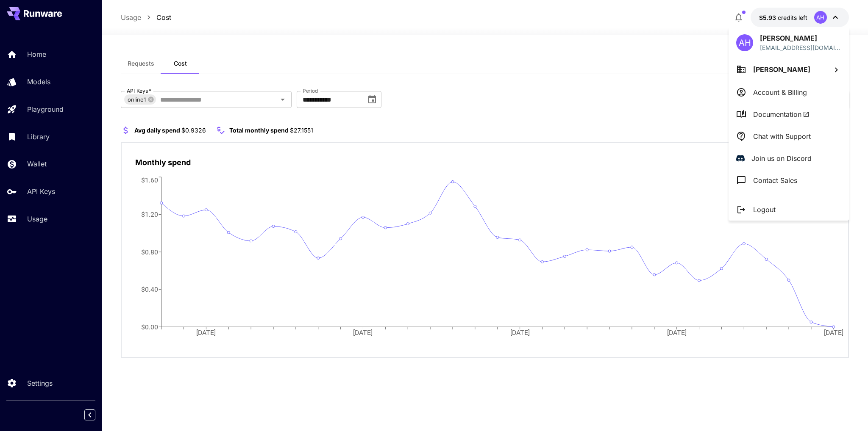  What do you see at coordinates (800, 48) in the screenshot?
I see `div: dagubcg@gmail.com` at bounding box center [800, 48].